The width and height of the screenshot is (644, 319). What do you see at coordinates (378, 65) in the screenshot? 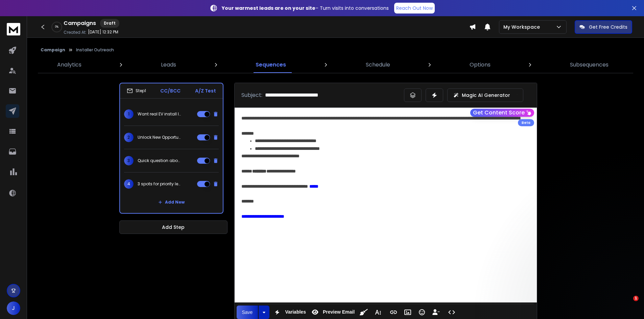
I see `a: Schedule` at bounding box center [378, 65].